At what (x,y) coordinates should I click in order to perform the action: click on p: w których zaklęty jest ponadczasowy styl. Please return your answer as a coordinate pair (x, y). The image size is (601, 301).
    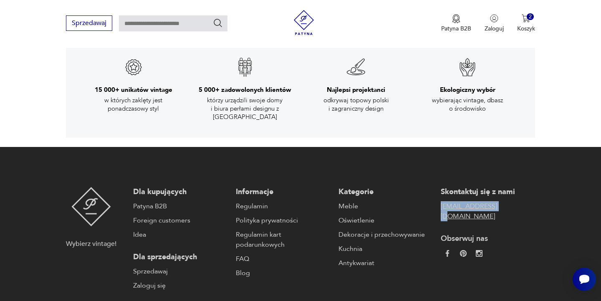
    Looking at the image, I should click on (133, 104).